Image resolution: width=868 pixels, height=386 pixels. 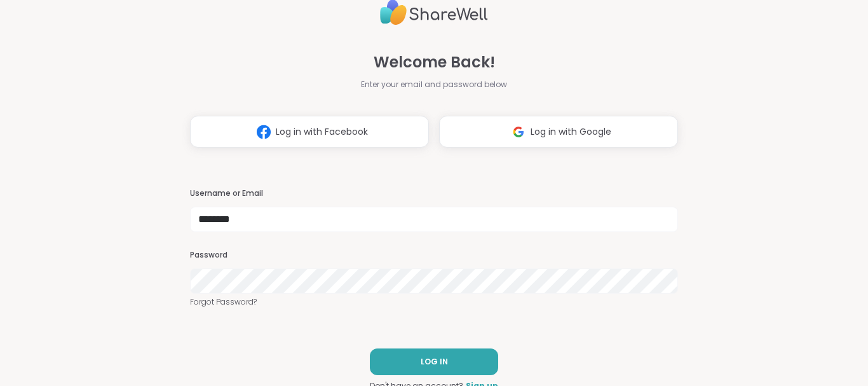 What do you see at coordinates (559, 132) in the screenshot?
I see `button: Log in with Google` at bounding box center [559, 132].